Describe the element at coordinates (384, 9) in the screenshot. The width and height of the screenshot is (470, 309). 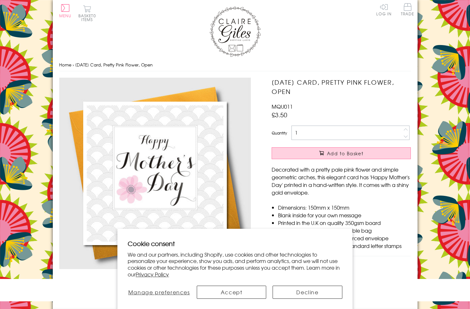
I see `a: Log In` at that location.